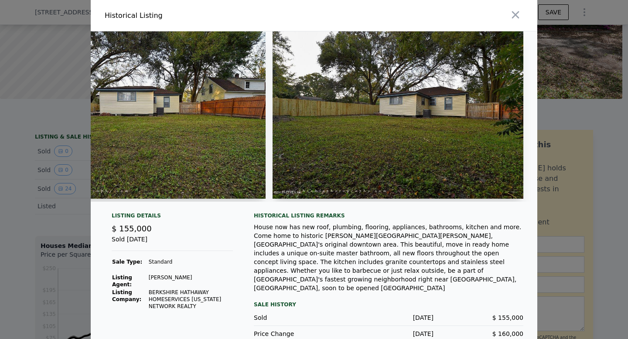  What do you see at coordinates (508, 334) in the screenshot?
I see `span: $ 160,000` at bounding box center [508, 334].